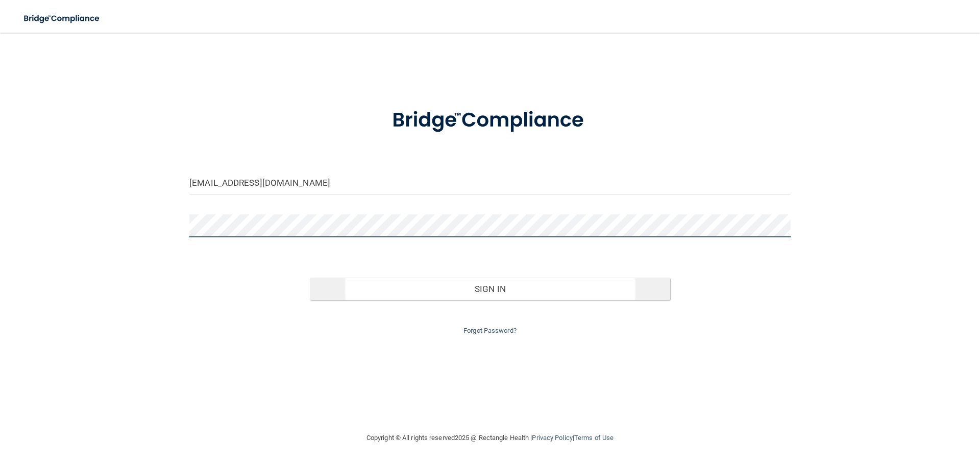  I want to click on div: Copyright © All rights reserved 2025 @ Rectangle Health | |, so click(490, 438).